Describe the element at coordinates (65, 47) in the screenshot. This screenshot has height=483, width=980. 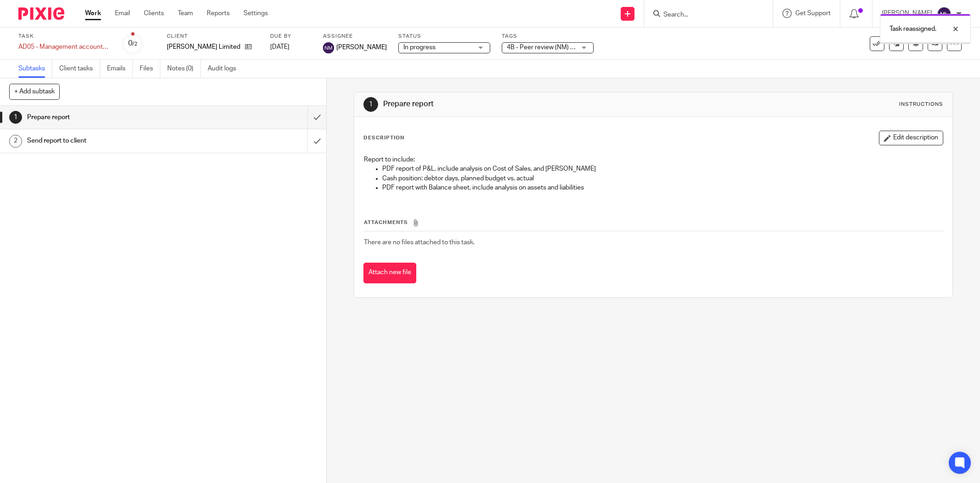
I see `div: AD05 - Management accounts (monthly) - July 31, 2025` at that location.